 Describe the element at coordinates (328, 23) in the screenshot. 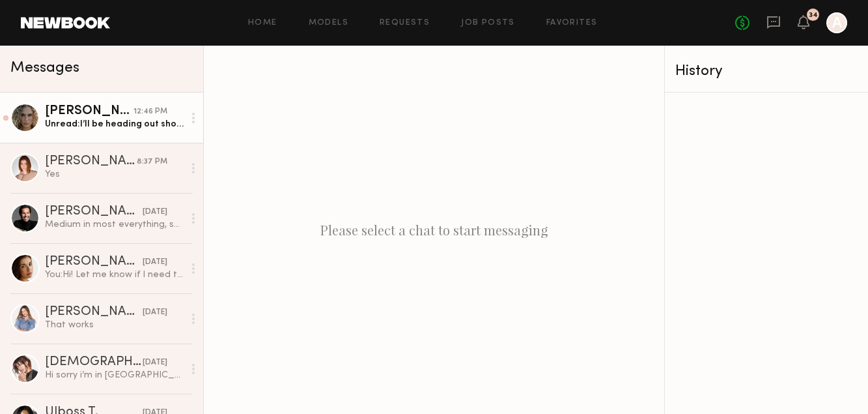

I see `a: Models` at that location.